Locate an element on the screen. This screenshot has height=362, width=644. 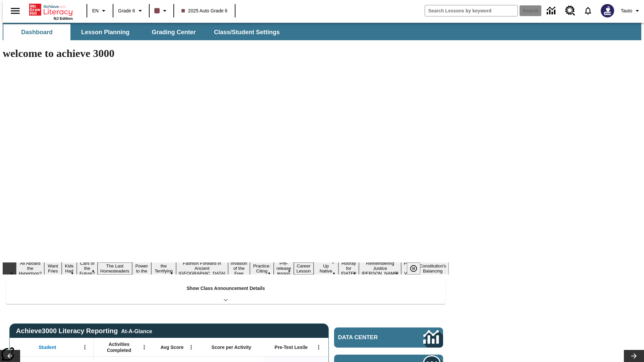
img: Avatar is located at coordinates (608, 11).